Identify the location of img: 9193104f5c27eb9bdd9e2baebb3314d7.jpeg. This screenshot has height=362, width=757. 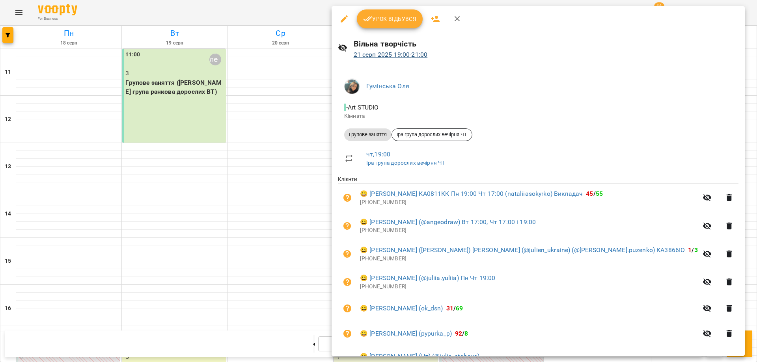
(352, 86).